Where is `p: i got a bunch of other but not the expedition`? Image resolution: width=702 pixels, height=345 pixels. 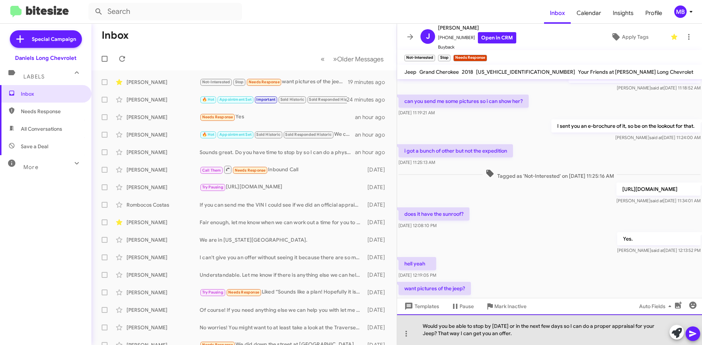
p: i got a bunch of other but not the expedition is located at coordinates (455, 151).